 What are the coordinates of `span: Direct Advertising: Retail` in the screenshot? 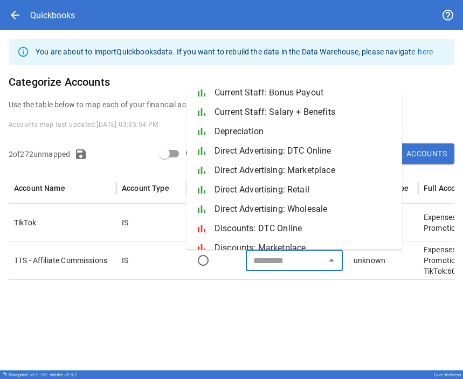 It's located at (304, 190).